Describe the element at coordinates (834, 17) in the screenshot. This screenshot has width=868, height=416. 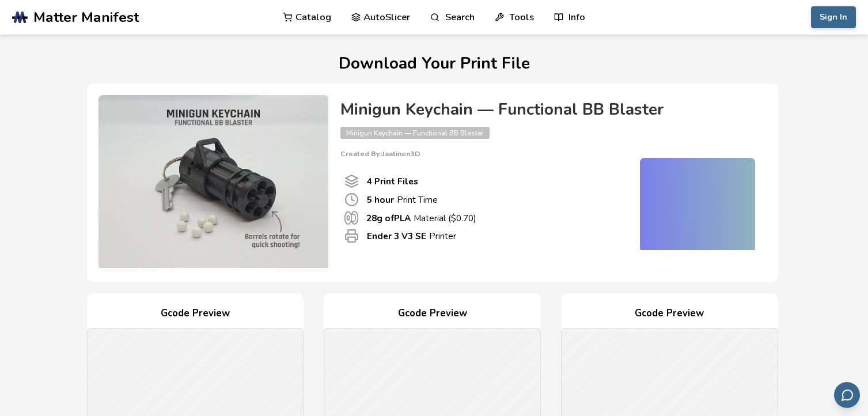
I see `button: Sign In` at that location.